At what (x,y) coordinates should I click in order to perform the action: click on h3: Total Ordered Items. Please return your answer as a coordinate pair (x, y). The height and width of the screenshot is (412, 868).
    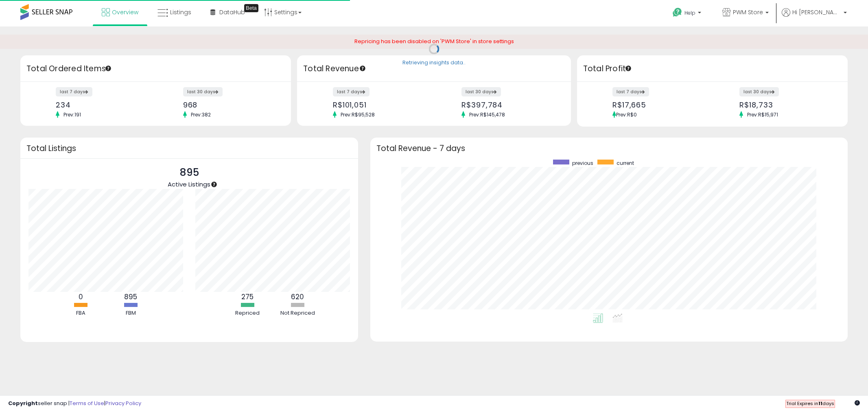
    Looking at the image, I should click on (156, 69).